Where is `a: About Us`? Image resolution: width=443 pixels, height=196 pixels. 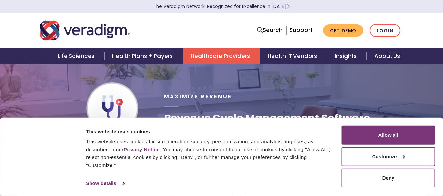
a: About Us is located at coordinates (387, 56).